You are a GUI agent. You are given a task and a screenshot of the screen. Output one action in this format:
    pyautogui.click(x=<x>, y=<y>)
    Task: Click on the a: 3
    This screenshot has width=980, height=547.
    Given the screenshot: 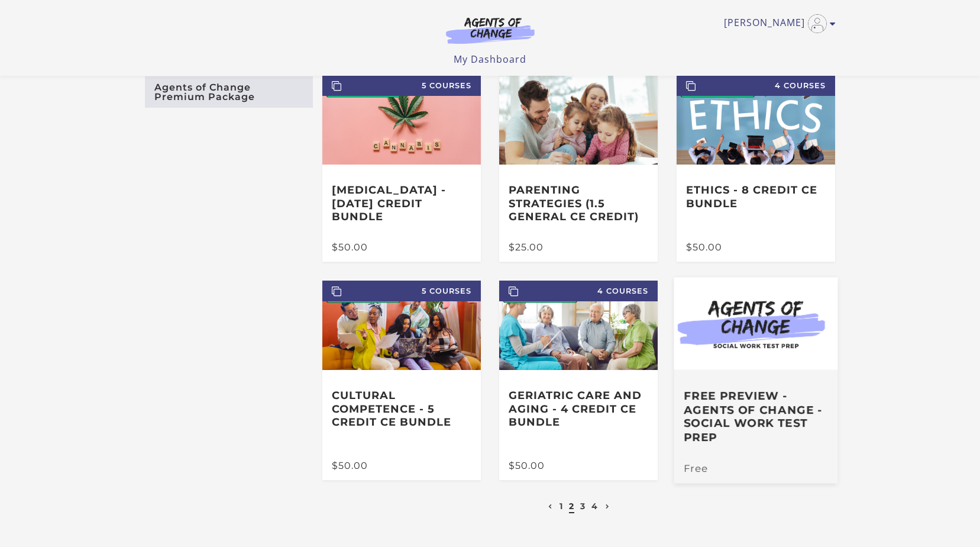 What is the action you would take?
    pyautogui.click(x=583, y=506)
    